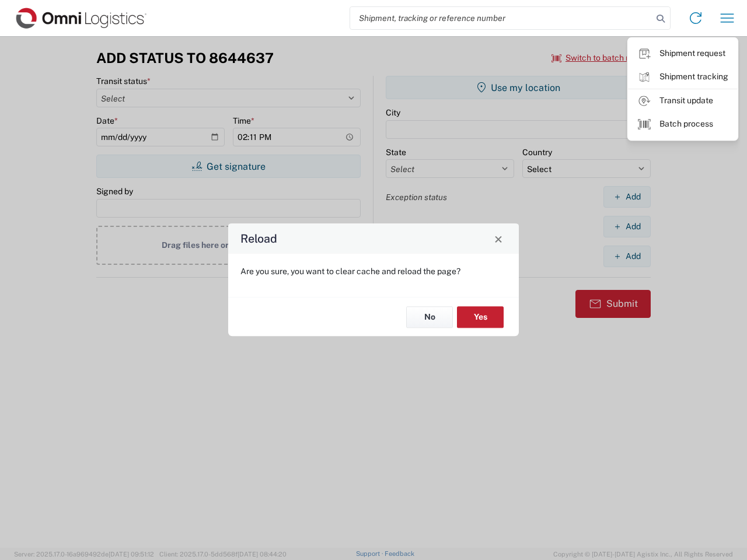  I want to click on button: Close, so click(498, 238).